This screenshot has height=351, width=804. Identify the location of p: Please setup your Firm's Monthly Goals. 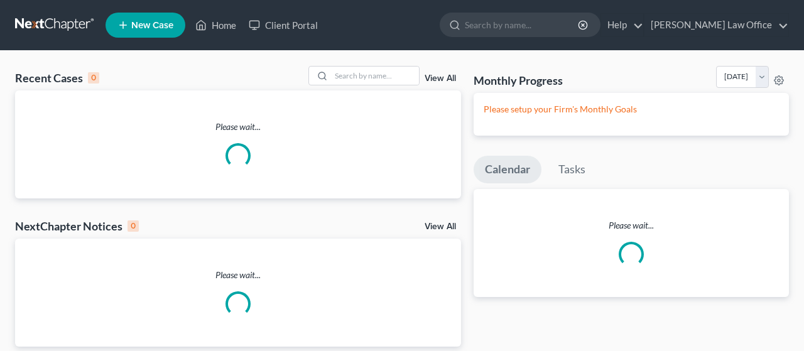
(631, 109).